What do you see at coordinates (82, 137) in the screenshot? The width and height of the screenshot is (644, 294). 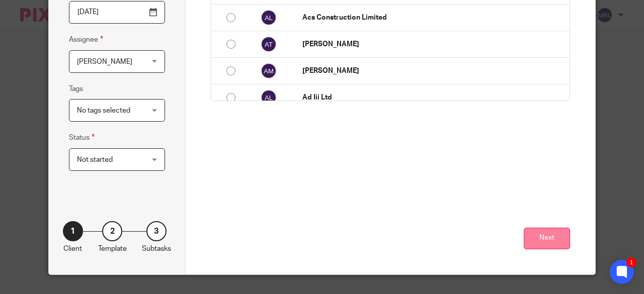 I see `label: Status` at bounding box center [82, 137].